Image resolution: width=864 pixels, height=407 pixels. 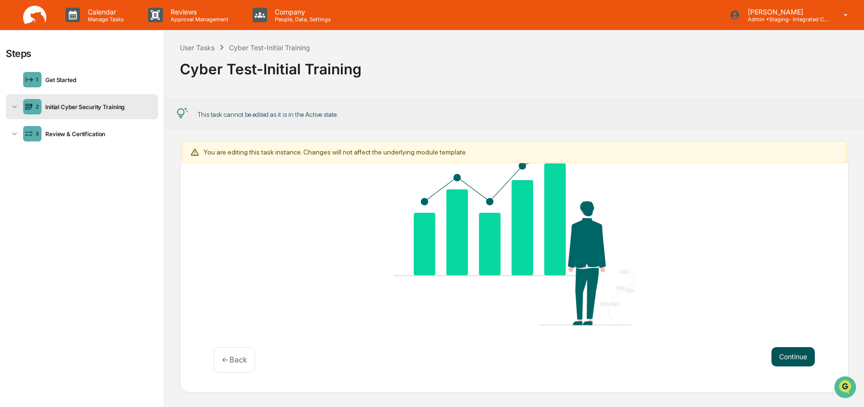 I want to click on span: Pylon, so click(x=106, y=167).